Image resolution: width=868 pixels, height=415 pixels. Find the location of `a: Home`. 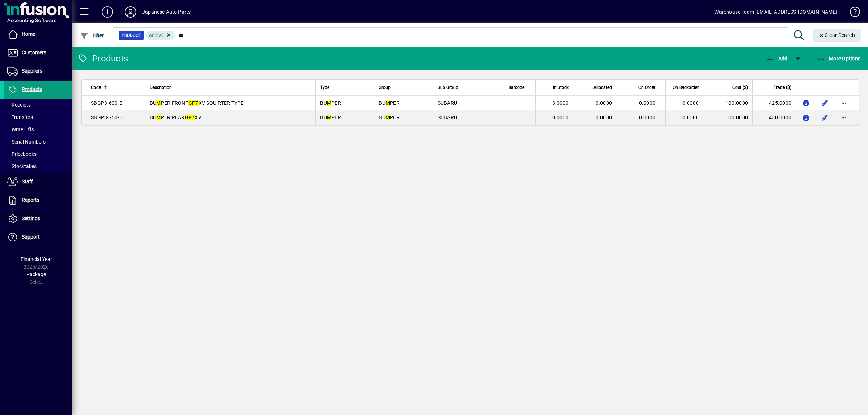

a: Home is located at coordinates (38, 35).